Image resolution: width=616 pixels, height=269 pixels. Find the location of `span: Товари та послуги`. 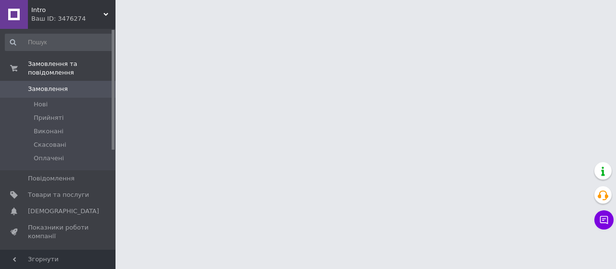

span: Товари та послуги is located at coordinates (58, 195).